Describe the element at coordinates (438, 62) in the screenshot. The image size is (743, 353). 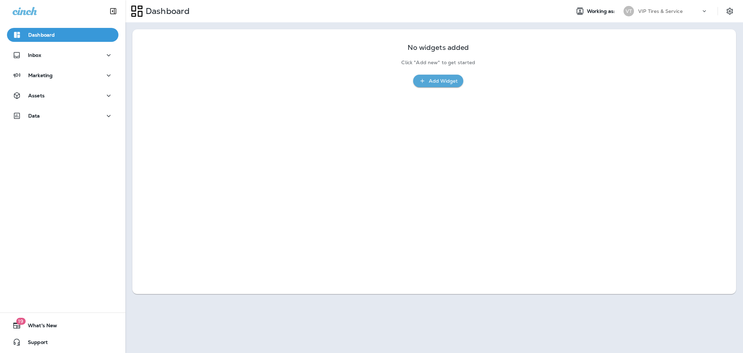
I see `p: Click "Add new" to get started` at that location.